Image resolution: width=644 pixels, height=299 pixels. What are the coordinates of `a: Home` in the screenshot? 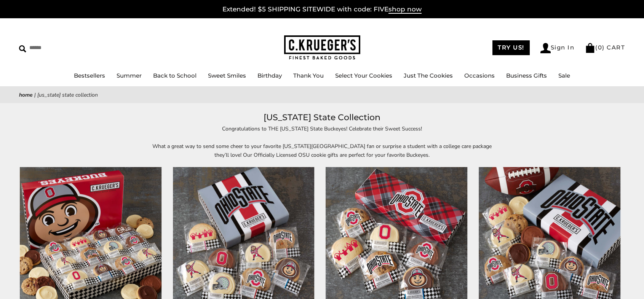 It's located at (26, 95).